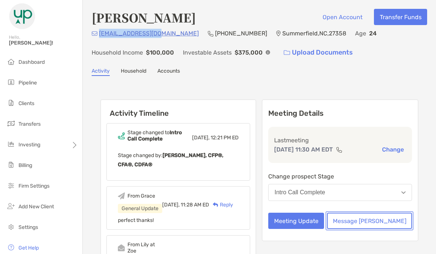 The height and width of the screenshot is (254, 436). What do you see at coordinates (178, 160) in the screenshot?
I see `p: Stage changed by:` at bounding box center [178, 160].